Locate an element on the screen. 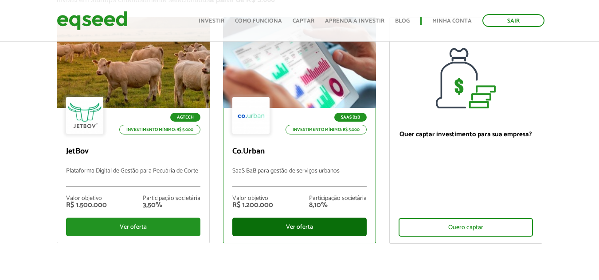 The image size is (599, 280). p: JetBov is located at coordinates (133, 152).